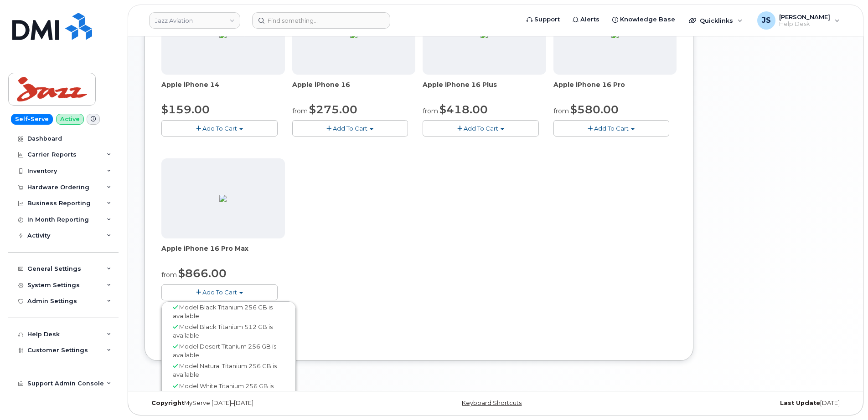 The image size is (868, 420). What do you see at coordinates (717, 21) in the screenshot?
I see `span: Quicklinks` at bounding box center [717, 21].